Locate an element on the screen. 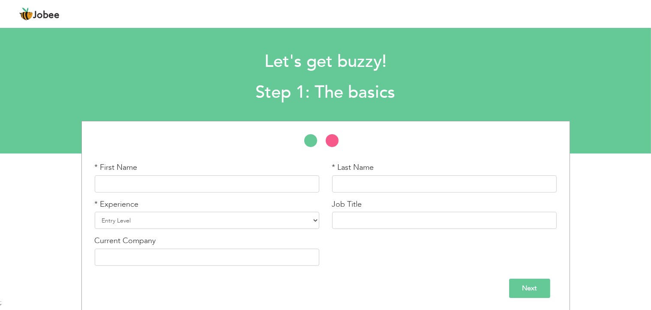 The image size is (651, 310). label: Current Company is located at coordinates (125, 241).